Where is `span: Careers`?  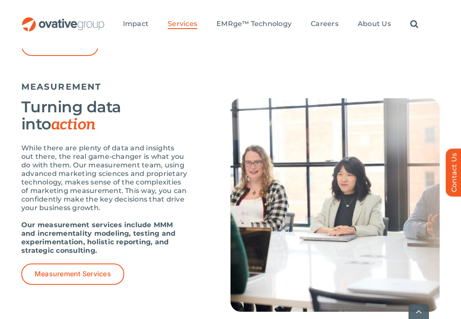 span: Careers is located at coordinates (324, 24).